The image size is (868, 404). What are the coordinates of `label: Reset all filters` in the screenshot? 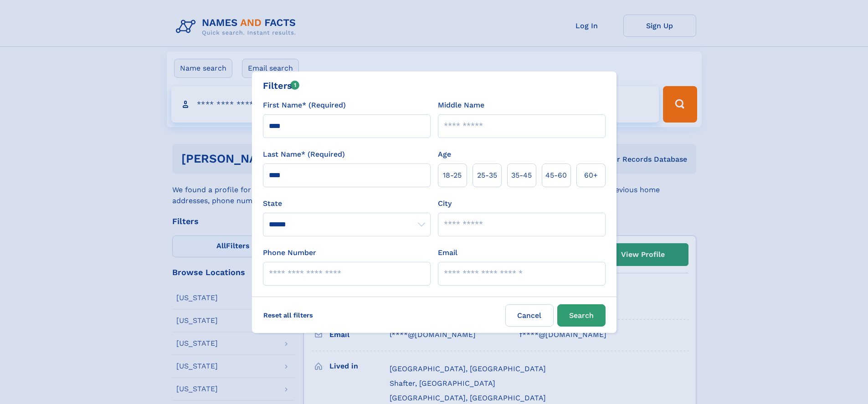 It's located at (288, 316).